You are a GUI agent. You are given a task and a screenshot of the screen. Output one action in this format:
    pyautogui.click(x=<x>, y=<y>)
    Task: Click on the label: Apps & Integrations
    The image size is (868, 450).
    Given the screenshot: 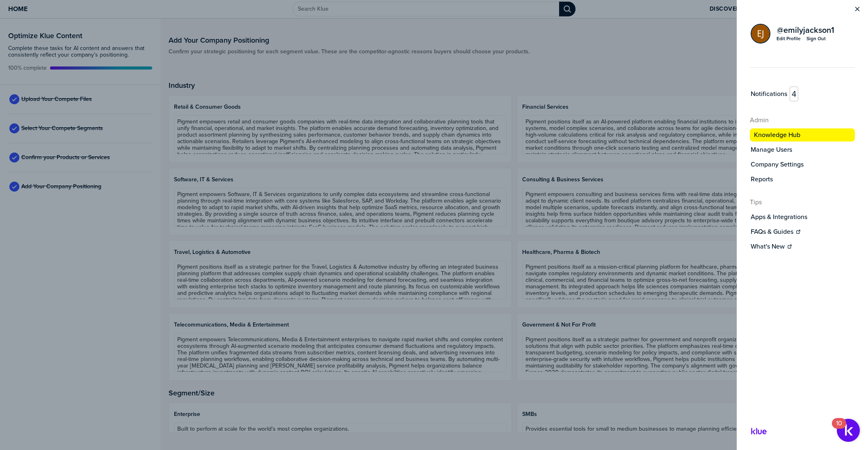 What is the action you would take?
    pyautogui.click(x=779, y=217)
    